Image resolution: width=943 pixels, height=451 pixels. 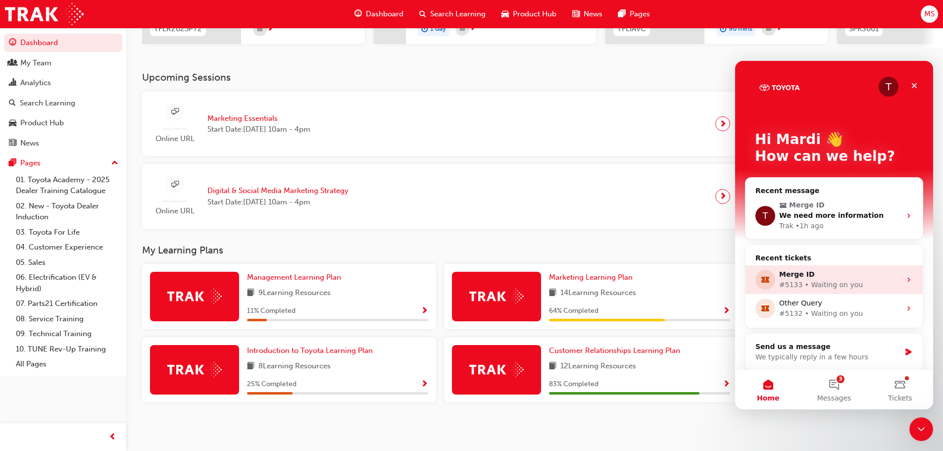 I want to click on div: Send us a message, so click(x=93, y=286).